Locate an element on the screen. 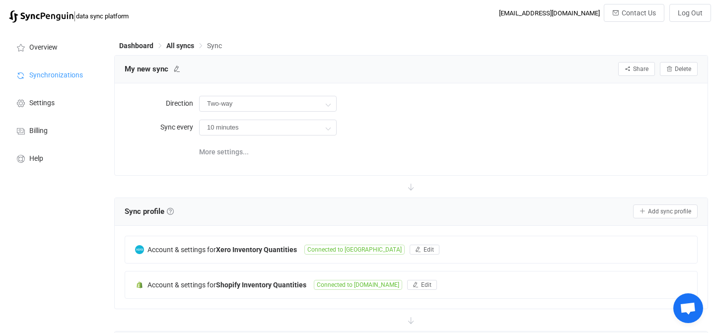  label: Sync every is located at coordinates (162, 127).